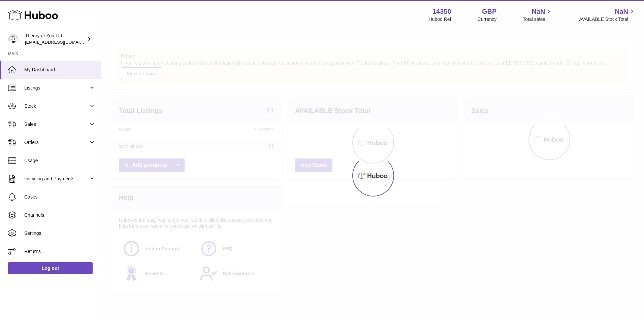  Describe the element at coordinates (60, 160) in the screenshot. I see `span: Usage` at that location.